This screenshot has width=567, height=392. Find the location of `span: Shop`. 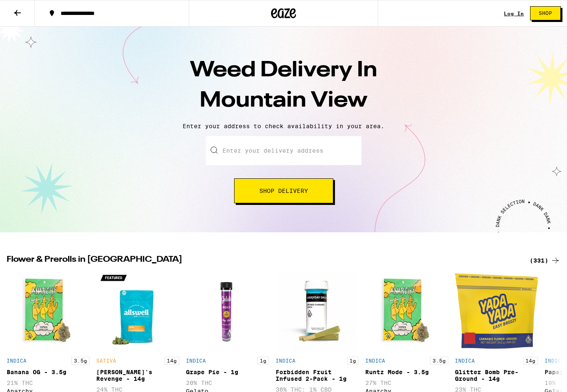

span: Shop is located at coordinates (545, 13).